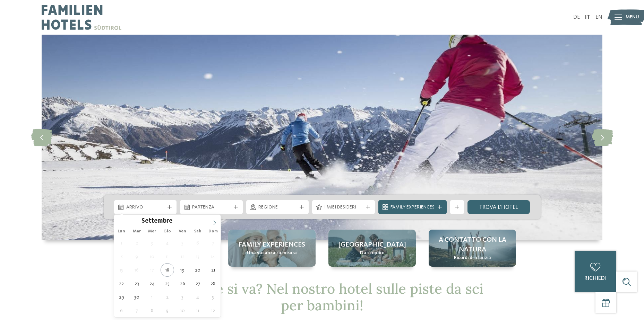 Image resolution: width=644 pixels, height=320 pixels. I want to click on span: Menu, so click(632, 17).